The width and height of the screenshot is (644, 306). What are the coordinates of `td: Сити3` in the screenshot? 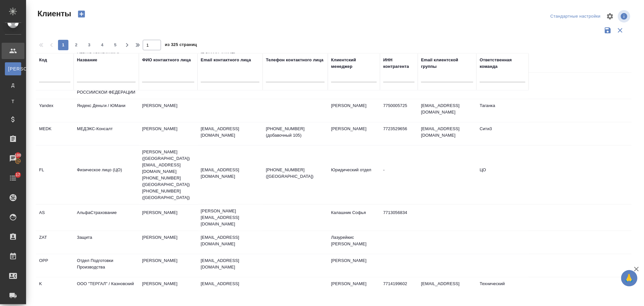 It's located at (503, 134).